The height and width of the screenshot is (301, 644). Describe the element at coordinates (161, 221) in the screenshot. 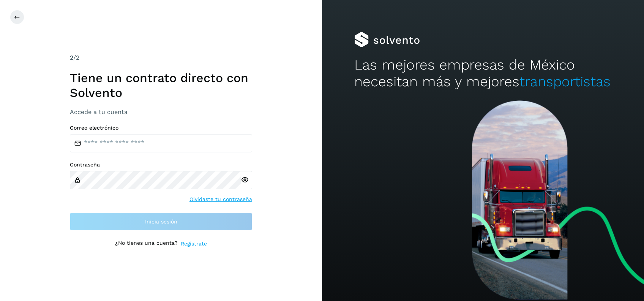

I see `span: Inicia sesión` at that location.